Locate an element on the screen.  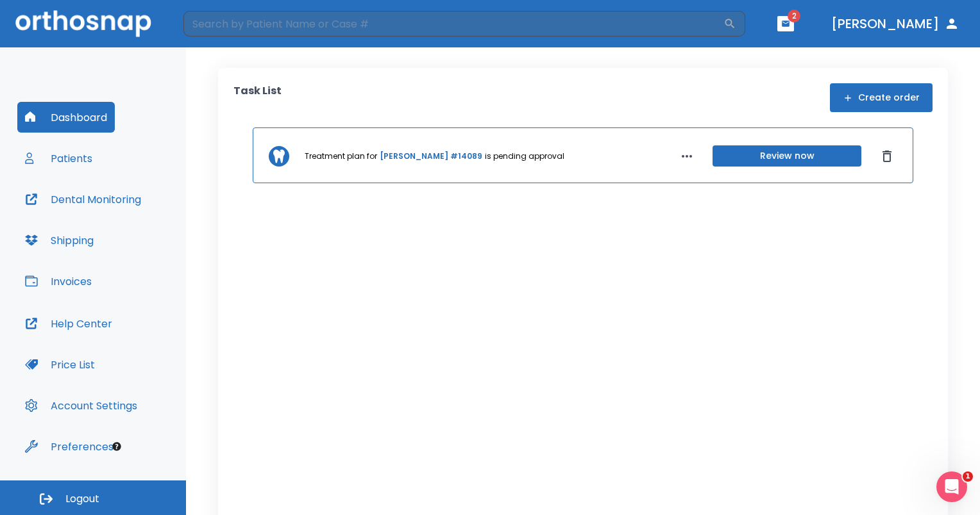
button: Preferences is located at coordinates (70, 446).